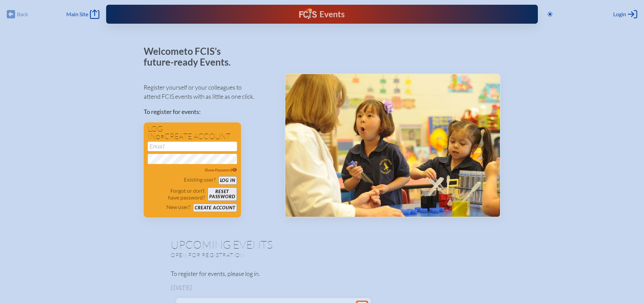 The width and height of the screenshot is (644, 303). I want to click on p: New user?, so click(178, 207).